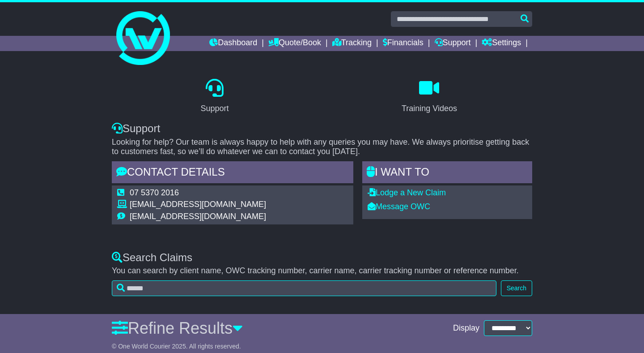 The image size is (644, 353). I want to click on p: You can search by client name, OWC tracking number, carrier name, carrier tracking number or refe..., so click(322, 270).